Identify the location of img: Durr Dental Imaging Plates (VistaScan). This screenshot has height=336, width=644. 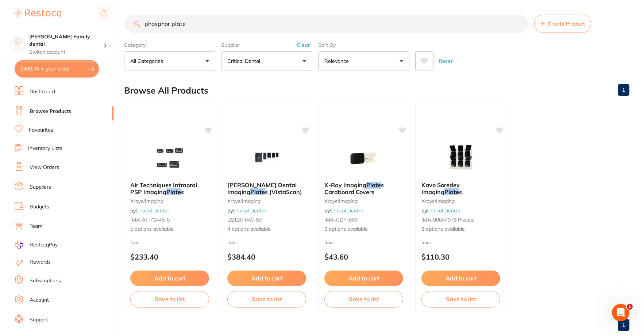
(267, 157).